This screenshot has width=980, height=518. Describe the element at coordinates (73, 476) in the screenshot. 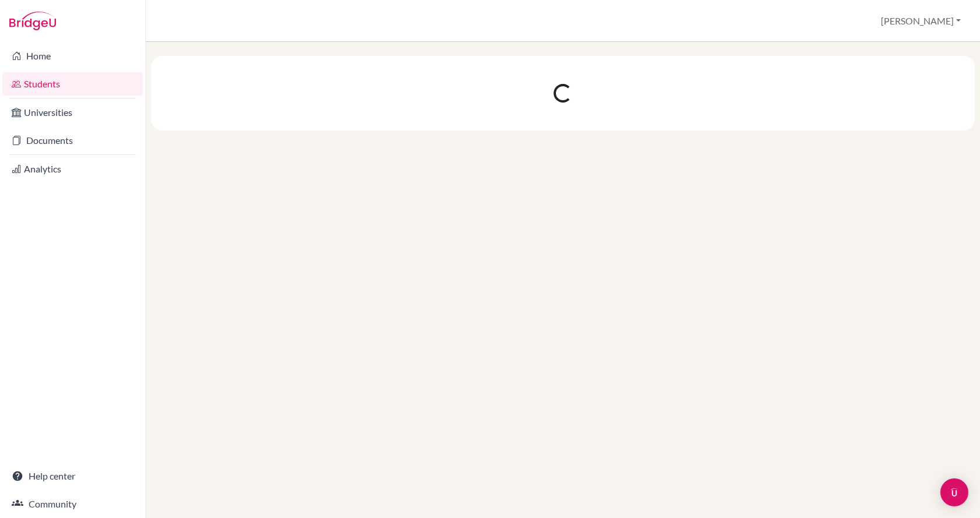

I see `a: Help center` at that location.